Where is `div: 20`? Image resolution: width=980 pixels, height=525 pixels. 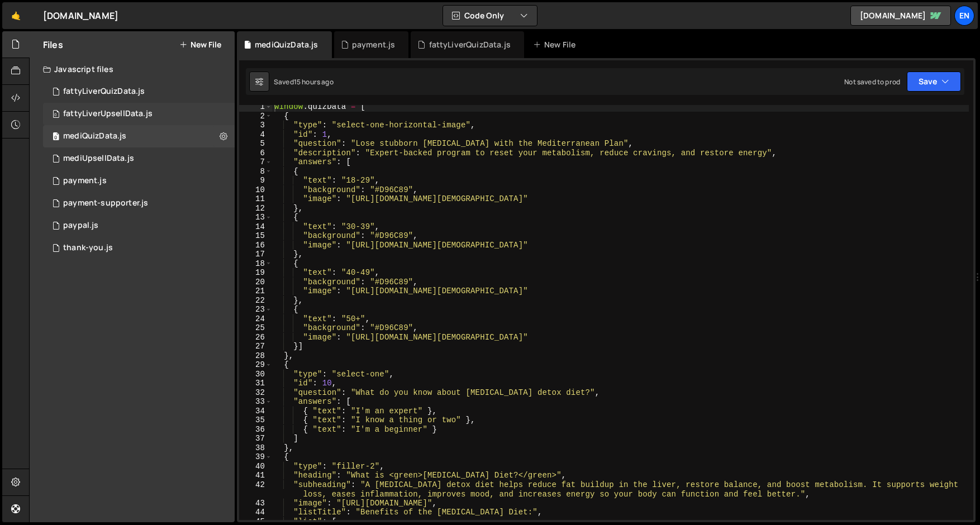
div: 20 is located at coordinates (255, 282).